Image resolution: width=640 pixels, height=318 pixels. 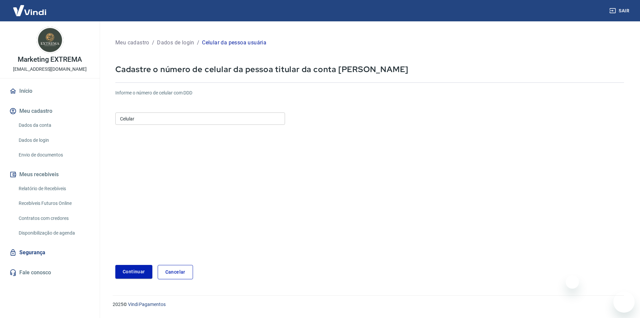 What do you see at coordinates (132, 43) in the screenshot?
I see `p: Meu cadastro` at bounding box center [132, 43].